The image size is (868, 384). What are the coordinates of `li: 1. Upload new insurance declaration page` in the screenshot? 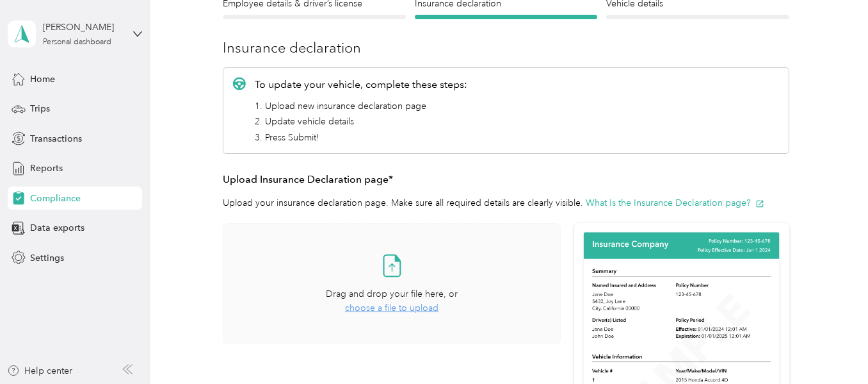 It's located at (361, 106).